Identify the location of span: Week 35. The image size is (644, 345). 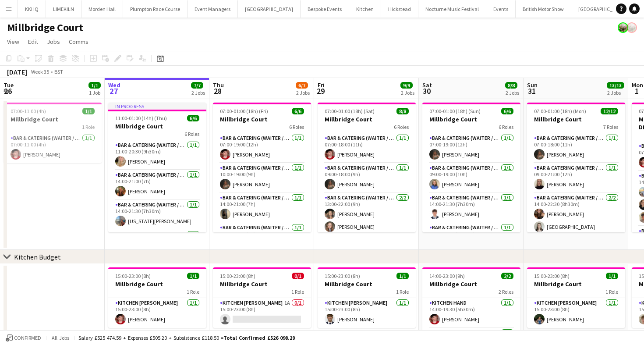
(40, 71).